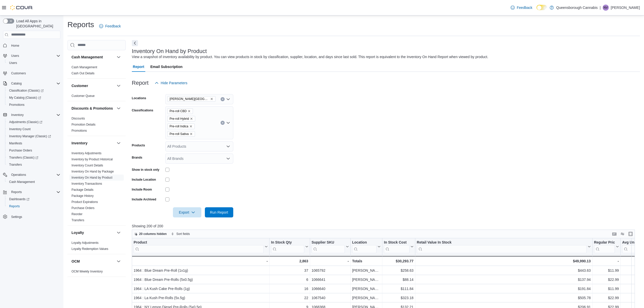 The height and width of the screenshot is (308, 644). I want to click on span: Pre-roll CBD, so click(180, 111).